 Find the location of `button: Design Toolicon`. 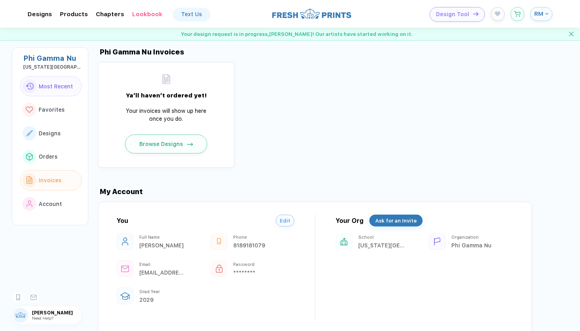

button: Design Toolicon is located at coordinates (457, 14).